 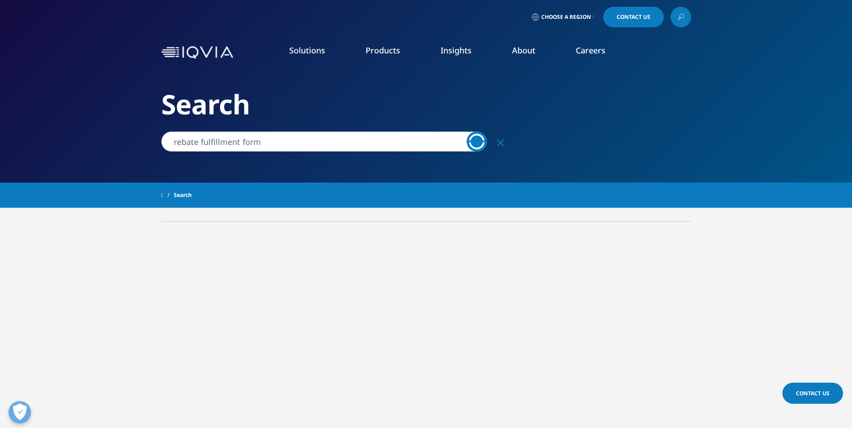 What do you see at coordinates (307, 50) in the screenshot?
I see `a: Solutions` at bounding box center [307, 50].